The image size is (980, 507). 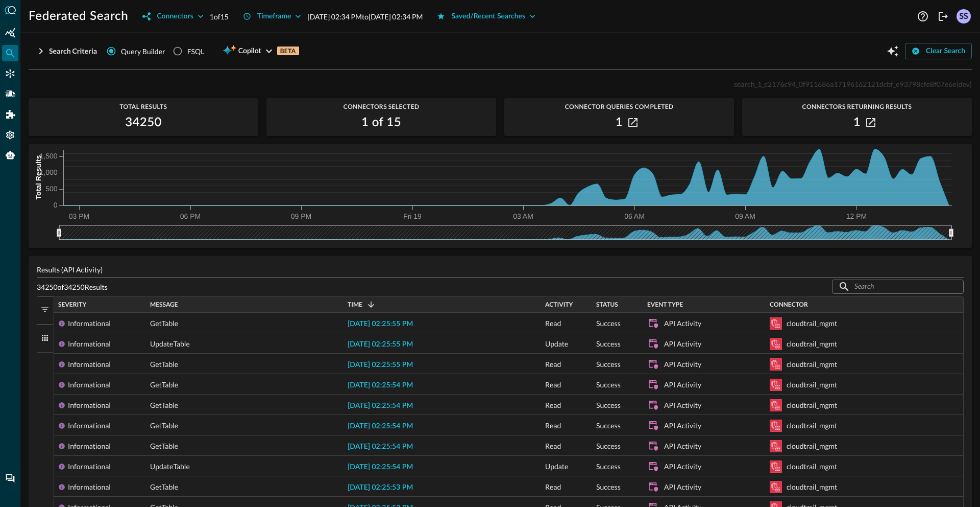 I want to click on tspan: 0, so click(x=56, y=205).